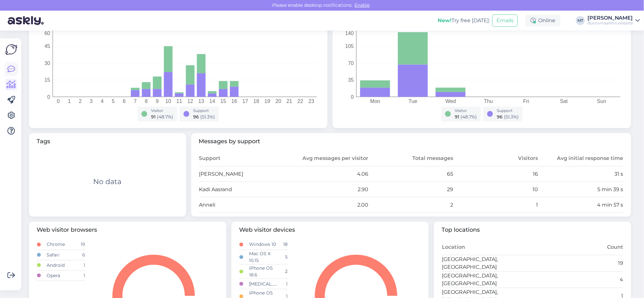  Describe the element at coordinates (241, 159) in the screenshot. I see `th: Support` at that location.